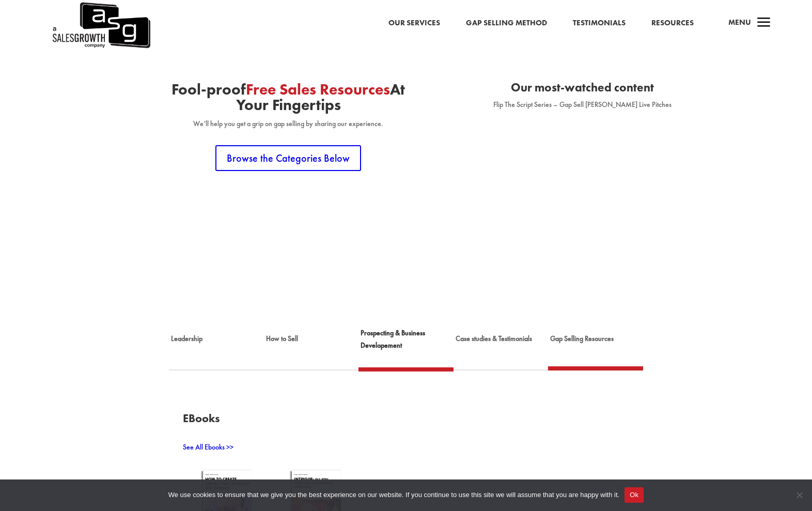  I want to click on h3: EBooks, so click(406, 421).